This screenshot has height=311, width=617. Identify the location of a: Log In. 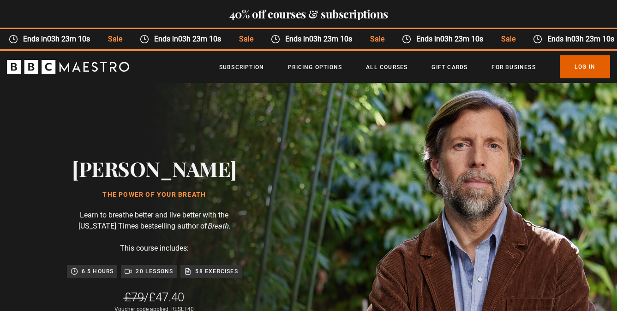
(584, 67).